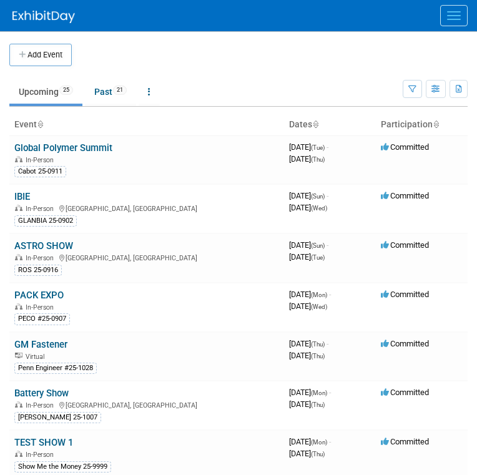  What do you see at coordinates (147, 125) in the screenshot?
I see `th: Event` at bounding box center [147, 125].